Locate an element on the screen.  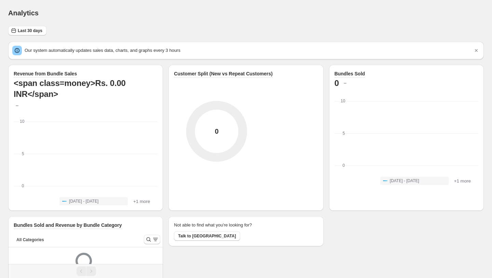
span: Last 30 days is located at coordinates (30, 31).